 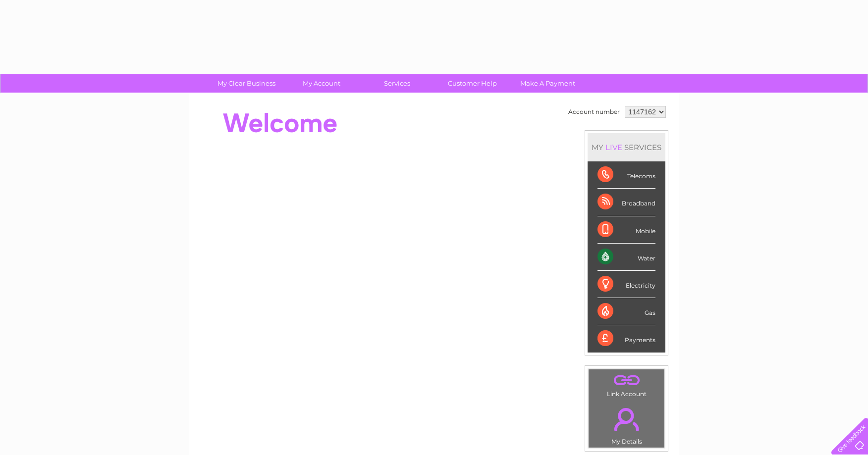 I want to click on div: MY SERVICES, so click(x=626, y=147).